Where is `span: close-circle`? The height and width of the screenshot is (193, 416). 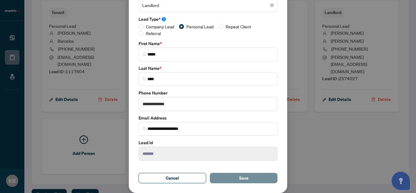 span: close-circle is located at coordinates (272, 5).